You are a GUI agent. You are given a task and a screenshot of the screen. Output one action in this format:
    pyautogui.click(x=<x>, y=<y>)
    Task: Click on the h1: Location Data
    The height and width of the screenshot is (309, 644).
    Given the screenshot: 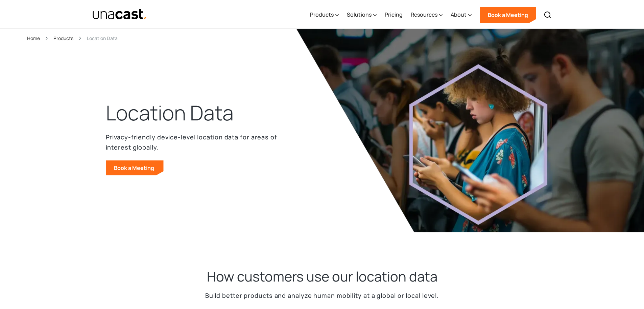 What is the action you would take?
    pyautogui.click(x=170, y=113)
    